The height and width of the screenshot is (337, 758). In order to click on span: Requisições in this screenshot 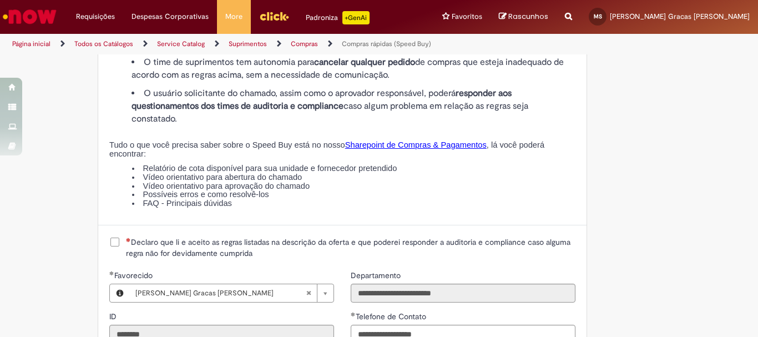, I will do `click(95, 17)`.